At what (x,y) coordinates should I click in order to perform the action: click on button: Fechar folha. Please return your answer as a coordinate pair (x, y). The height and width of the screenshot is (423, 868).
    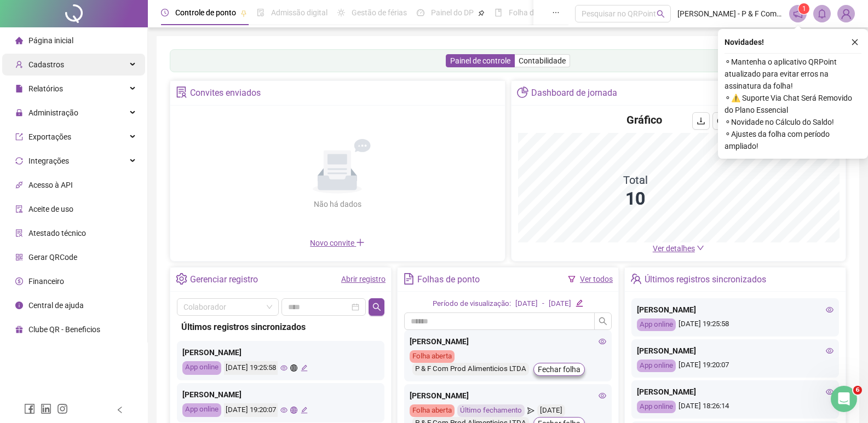
    Looking at the image, I should click on (559, 370).